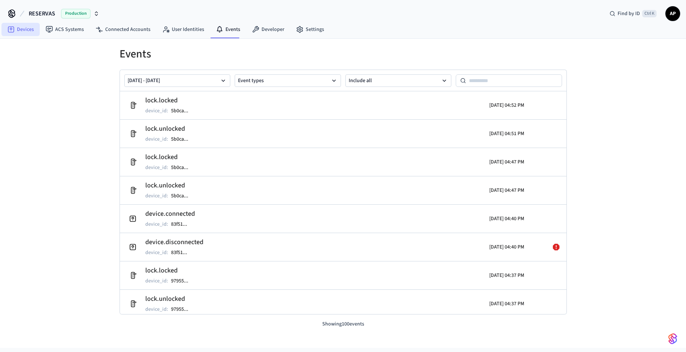 The image size is (686, 352). I want to click on img: SeamLogoGradient.69752ec5.svg, so click(673, 338).